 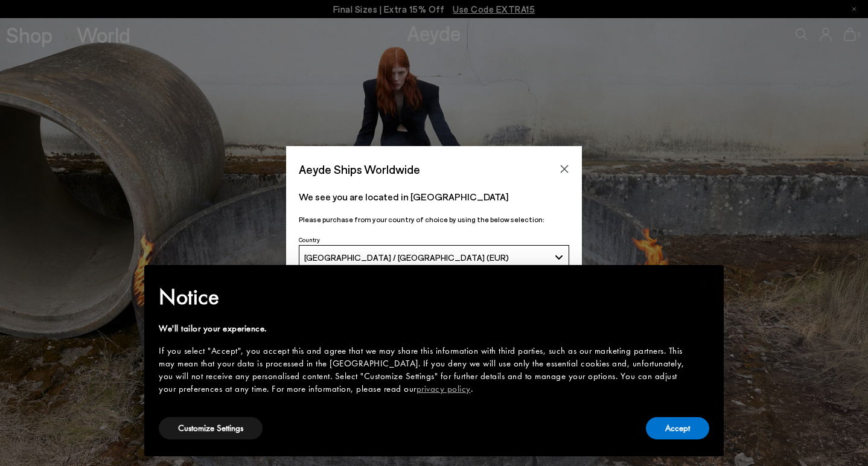 I want to click on h2: Notice, so click(x=424, y=297).